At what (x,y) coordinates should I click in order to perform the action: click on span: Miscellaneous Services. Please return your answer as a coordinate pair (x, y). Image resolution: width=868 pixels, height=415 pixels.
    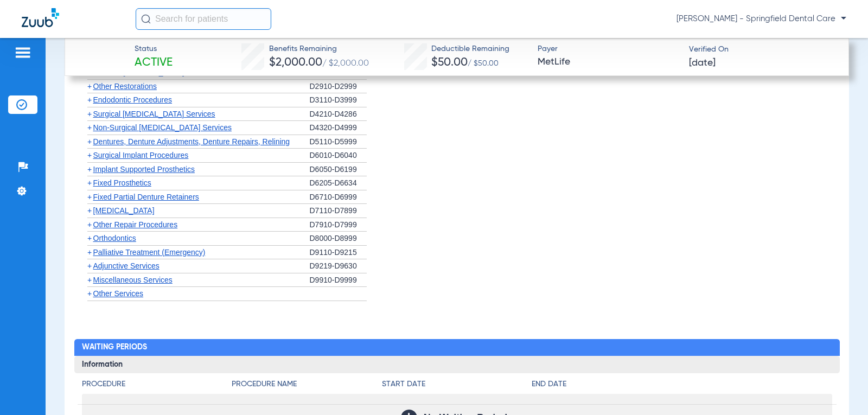
    Looking at the image, I should click on (133, 280).